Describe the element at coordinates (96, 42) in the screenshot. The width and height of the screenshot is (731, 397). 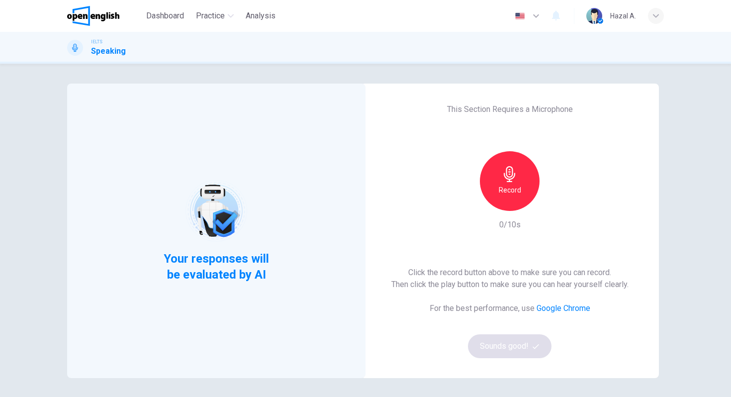
I see `span: IELTS` at that location.